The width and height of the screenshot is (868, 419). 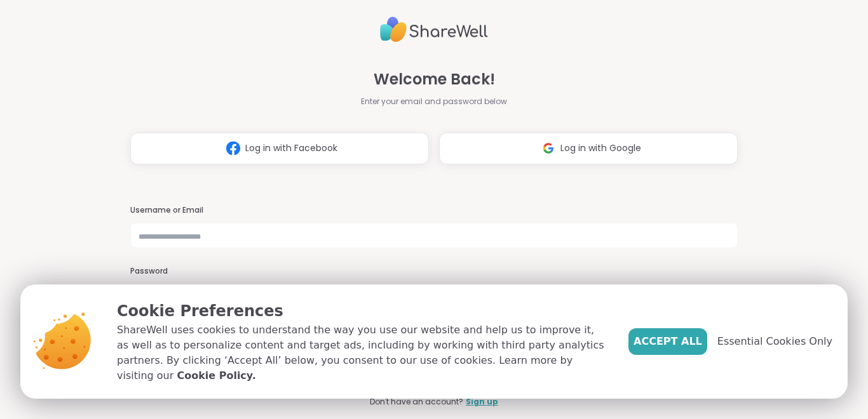 What do you see at coordinates (434, 210) in the screenshot?
I see `h3: Username or Email` at bounding box center [434, 210].